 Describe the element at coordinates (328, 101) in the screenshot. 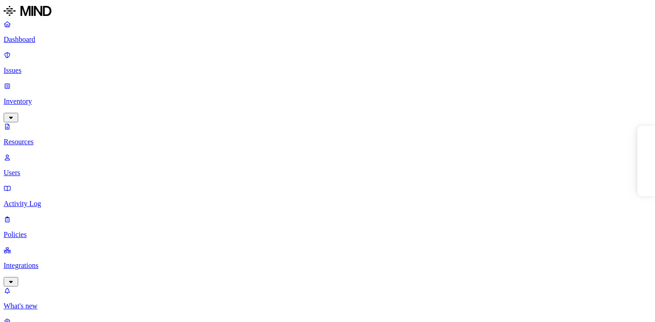

I see `p: Inventory` at that location.